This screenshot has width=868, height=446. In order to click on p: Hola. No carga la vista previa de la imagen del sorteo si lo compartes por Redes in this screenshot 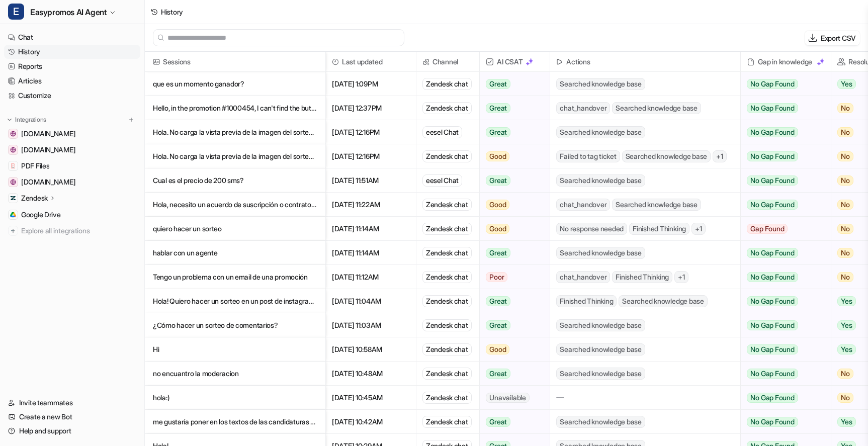, I will do `click(235, 132)`.